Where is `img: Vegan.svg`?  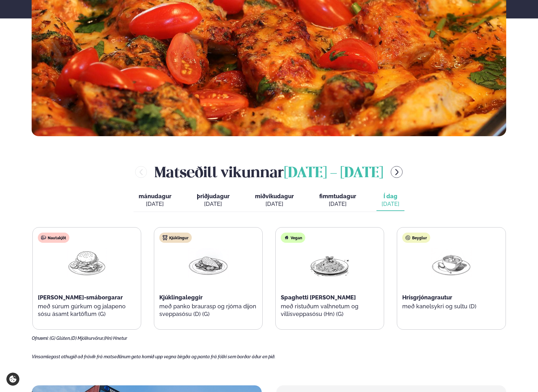
img: Vegan.svg is located at coordinates (286, 237).